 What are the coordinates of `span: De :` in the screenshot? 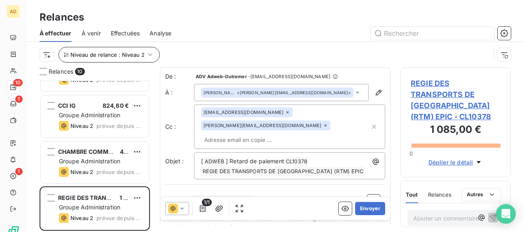 It's located at (180, 77).